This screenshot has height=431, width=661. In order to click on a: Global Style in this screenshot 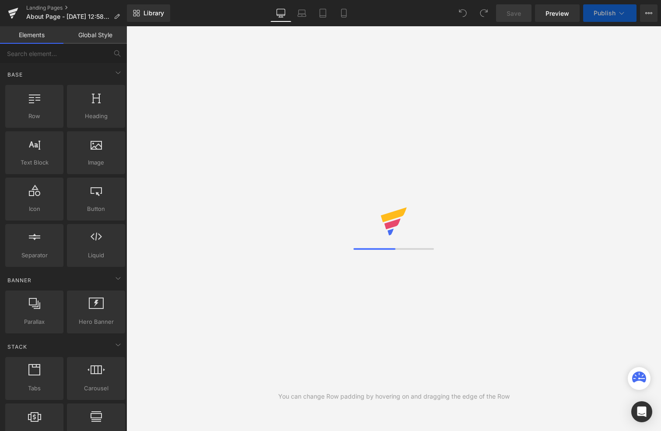, I will do `click(95, 35)`.